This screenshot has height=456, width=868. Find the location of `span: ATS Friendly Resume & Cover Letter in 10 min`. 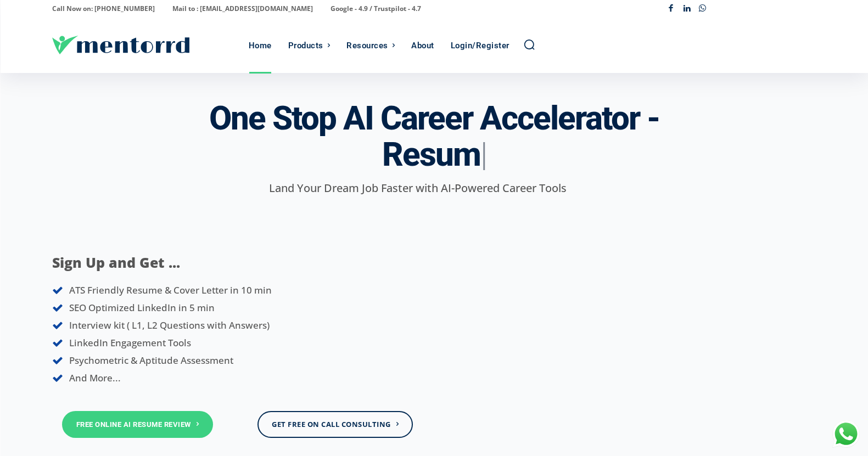

span: ATS Friendly Resume & Cover Letter in 10 min is located at coordinates (170, 290).